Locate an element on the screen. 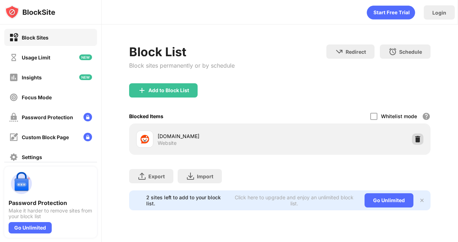 This screenshot has height=242, width=458. div: Export is located at coordinates (156, 176).